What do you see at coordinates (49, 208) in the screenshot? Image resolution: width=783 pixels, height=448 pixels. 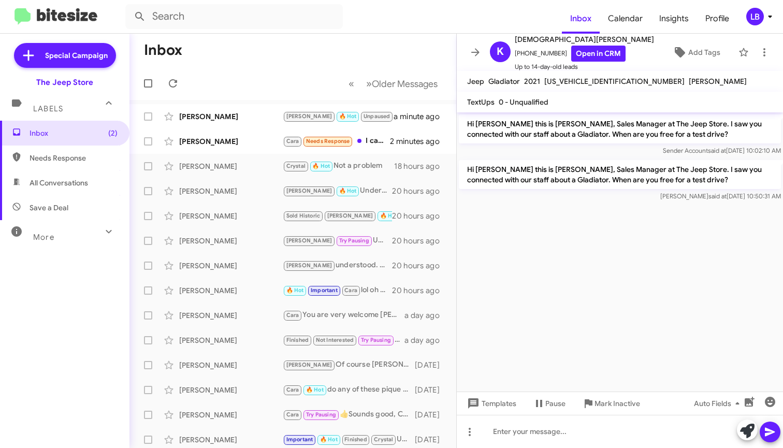 I see `span: Save a Deal` at bounding box center [49, 208].